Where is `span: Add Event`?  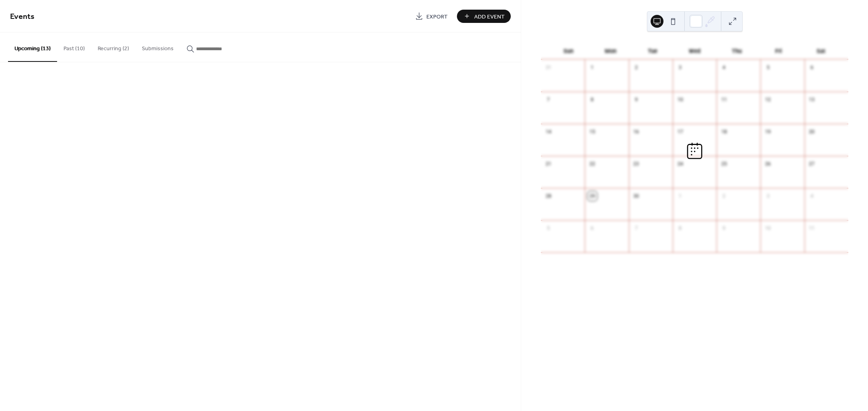 span: Add Event is located at coordinates (489, 16).